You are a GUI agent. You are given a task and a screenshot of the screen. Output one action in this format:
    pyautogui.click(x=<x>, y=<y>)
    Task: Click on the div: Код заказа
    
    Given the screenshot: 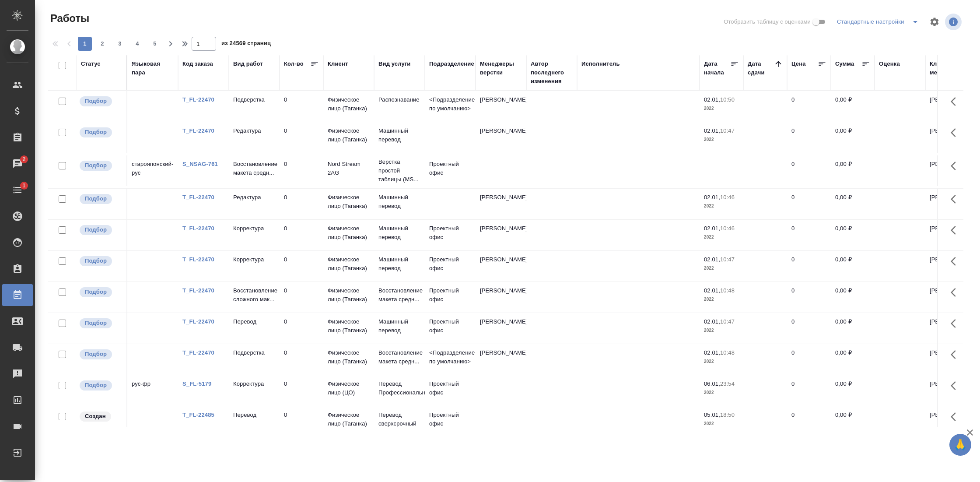 What is the action you would take?
    pyautogui.click(x=198, y=64)
    